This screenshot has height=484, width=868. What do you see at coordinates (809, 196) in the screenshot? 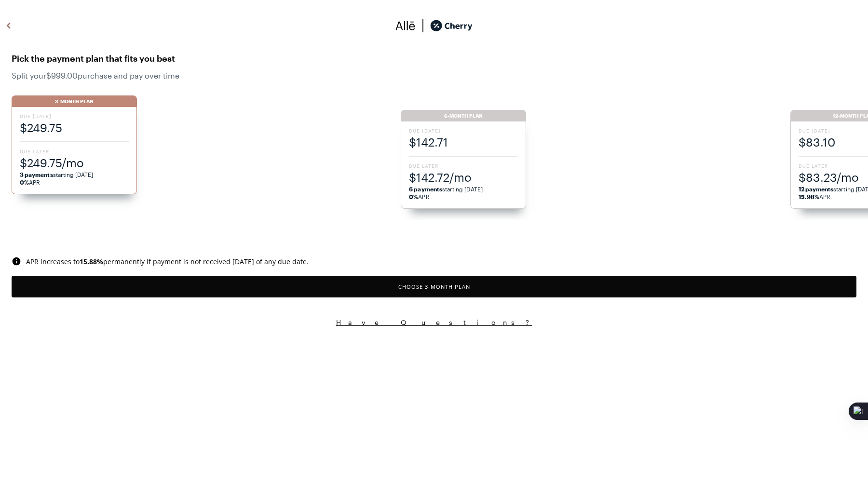
I see `strong: 15.98%` at bounding box center [809, 196].